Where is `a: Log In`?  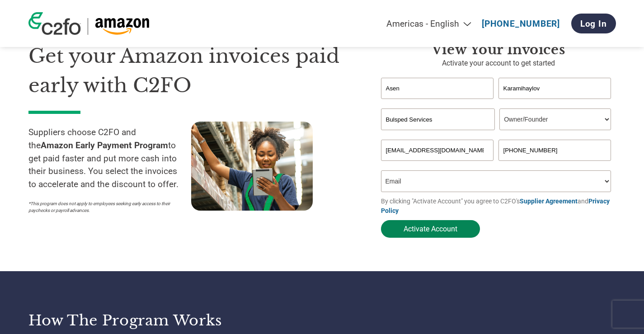 a: Log In is located at coordinates (594, 23).